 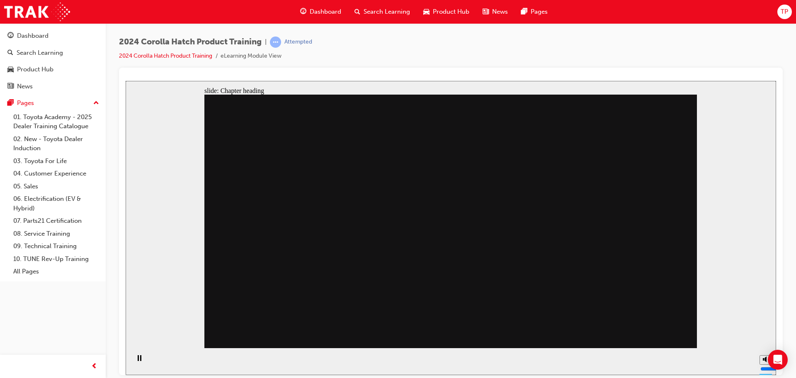 What do you see at coordinates (451, 12) in the screenshot?
I see `span: Product Hub` at bounding box center [451, 12].